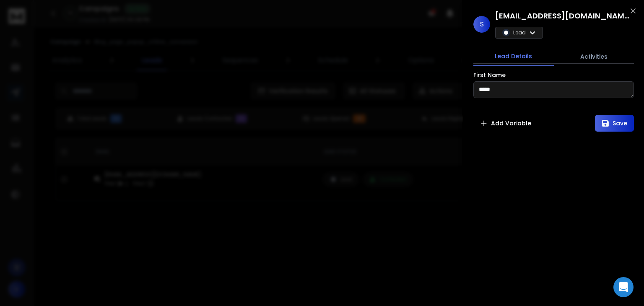 This screenshot has height=306, width=644. What do you see at coordinates (489, 75) in the screenshot?
I see `label: First Name` at bounding box center [489, 75].